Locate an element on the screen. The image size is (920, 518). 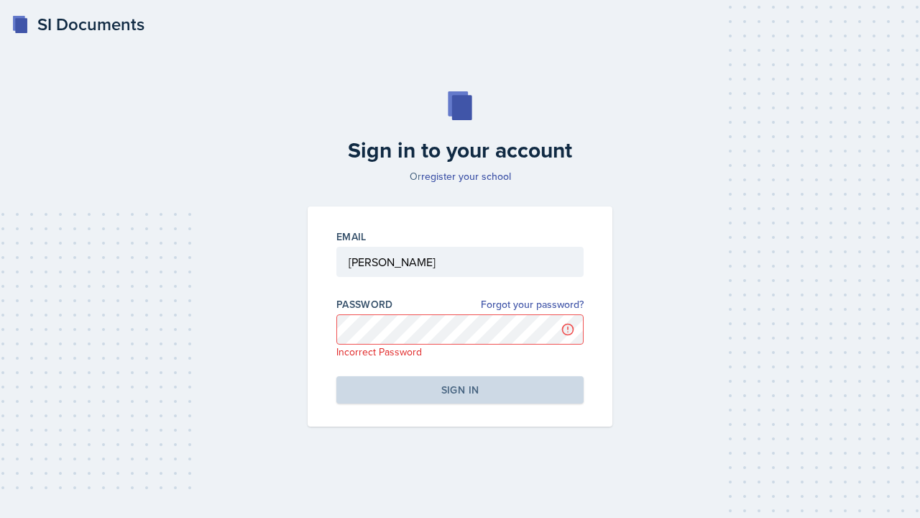
div: SI Documents is located at coordinates (78, 24).